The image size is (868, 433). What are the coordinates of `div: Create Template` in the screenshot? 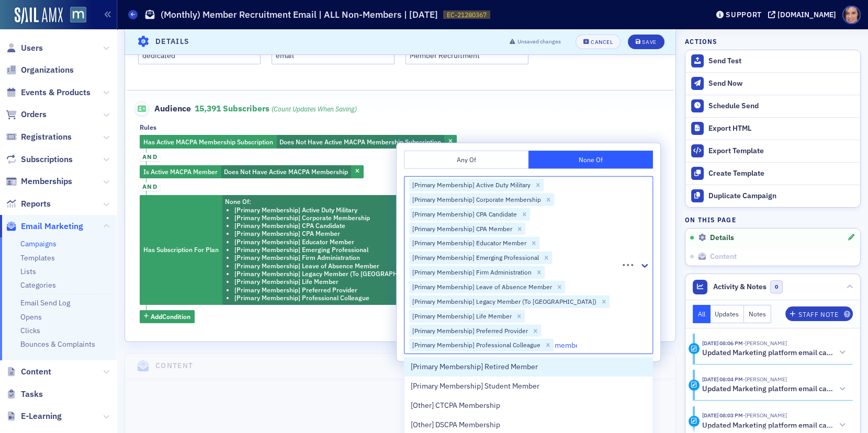 It's located at (782, 174).